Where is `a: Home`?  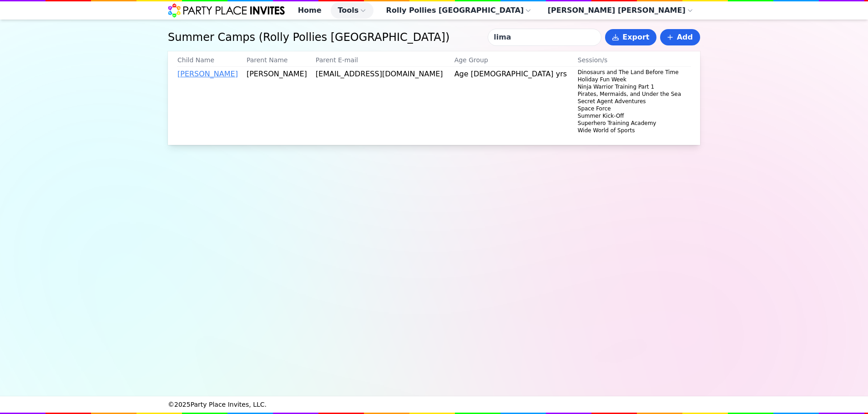
a: Home is located at coordinates (310, 11).